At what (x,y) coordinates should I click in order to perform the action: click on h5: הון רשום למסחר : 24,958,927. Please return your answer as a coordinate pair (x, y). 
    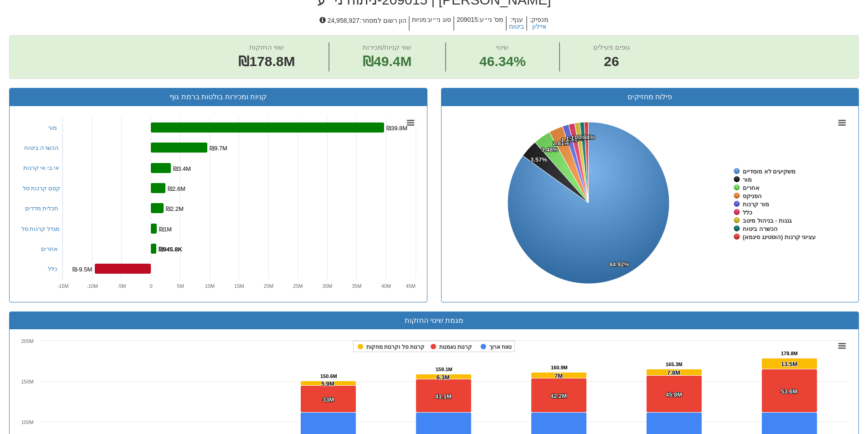
    Looking at the image, I should click on (363, 23).